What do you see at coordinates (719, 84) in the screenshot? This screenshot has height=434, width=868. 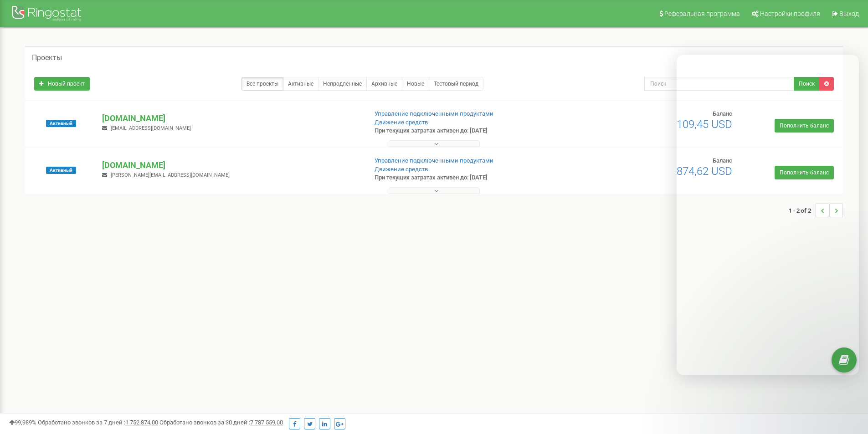 I see `input: Поиск` at bounding box center [719, 84].